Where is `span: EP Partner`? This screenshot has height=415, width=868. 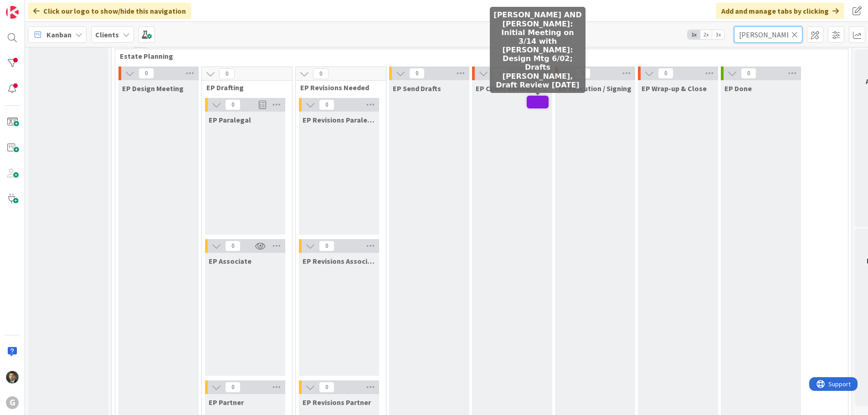
span: EP Partner is located at coordinates (226, 402).